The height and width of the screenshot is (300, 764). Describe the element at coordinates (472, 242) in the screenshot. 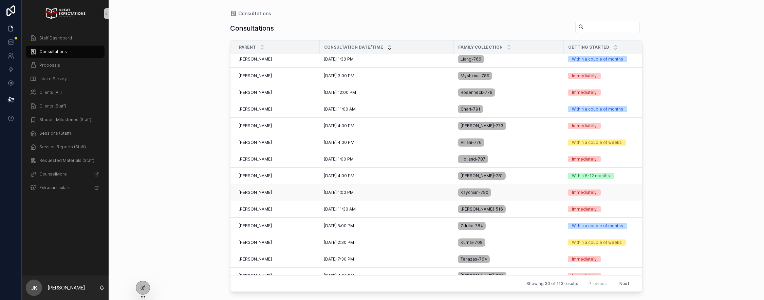

I see `span: Kumai-708` at that location.